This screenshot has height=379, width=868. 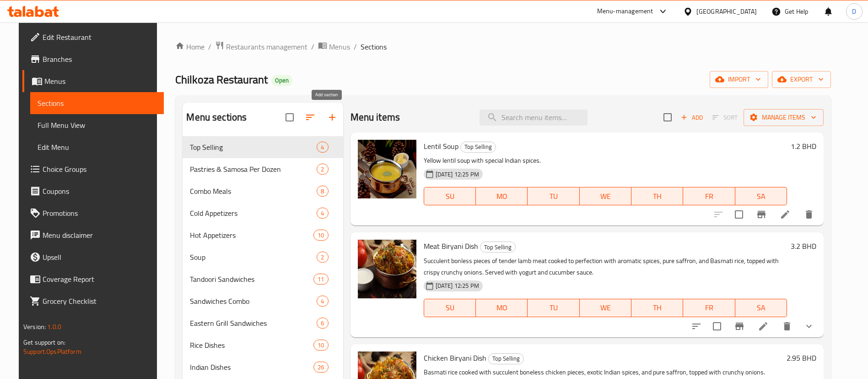 I want to click on span: SU, so click(x=450, y=196).